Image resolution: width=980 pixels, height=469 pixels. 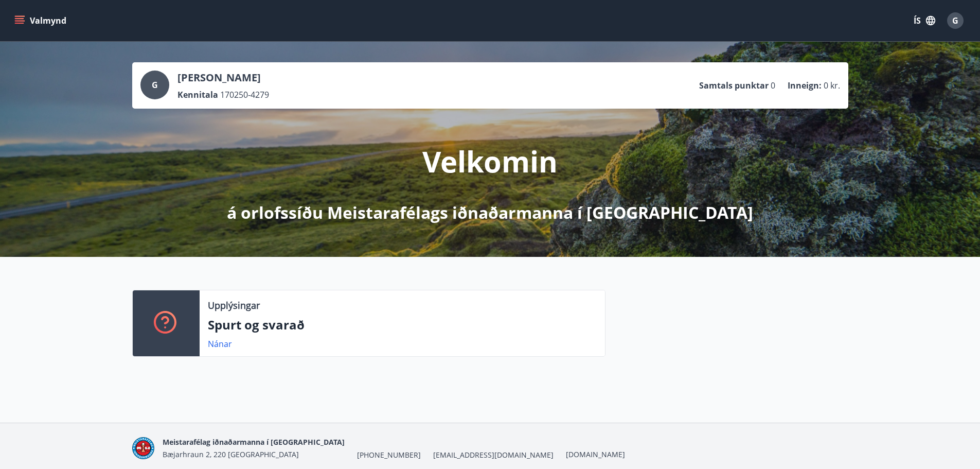 What do you see at coordinates (143, 448) in the screenshot?
I see `img: xAqkTstvGIK3RH6WUHaSNl0FXhFMcw6GozjSeQUd.png` at bounding box center [143, 448].